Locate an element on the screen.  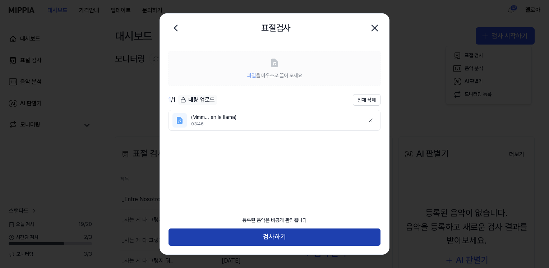
div: 대량 업로드 is located at coordinates (197, 100).